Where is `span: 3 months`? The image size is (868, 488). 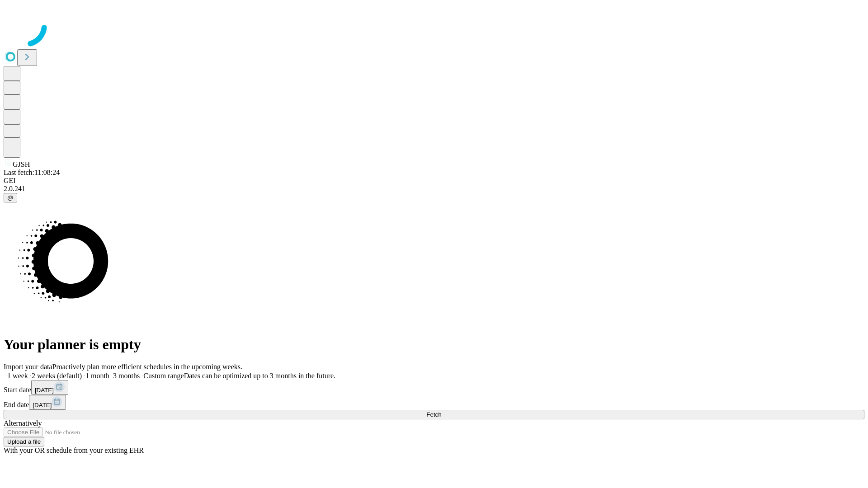 span: 3 months is located at coordinates (126, 375).